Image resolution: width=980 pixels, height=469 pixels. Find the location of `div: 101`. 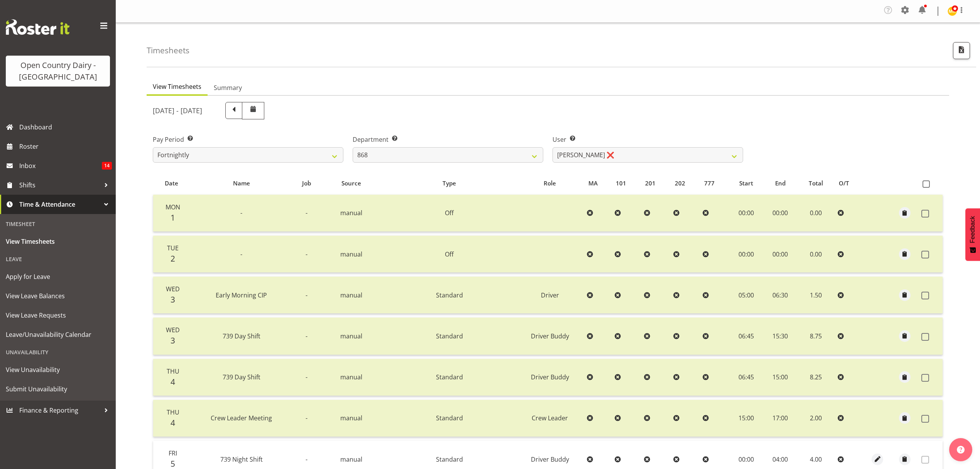

div: 101 is located at coordinates (625, 183).